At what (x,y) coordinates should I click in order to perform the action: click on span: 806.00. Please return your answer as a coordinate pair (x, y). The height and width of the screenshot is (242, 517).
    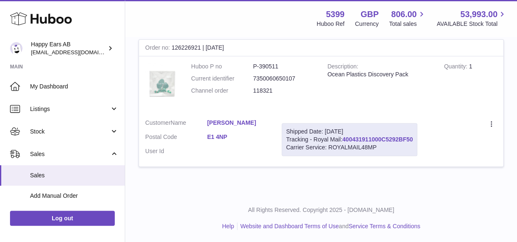
    Looking at the image, I should click on (404, 14).